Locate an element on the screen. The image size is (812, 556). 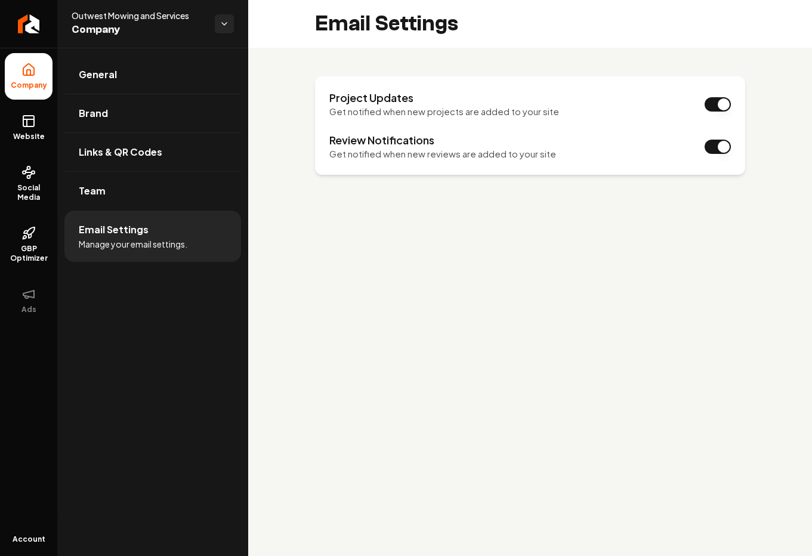
p: Get notified when new projects are added to your site is located at coordinates (444, 112).